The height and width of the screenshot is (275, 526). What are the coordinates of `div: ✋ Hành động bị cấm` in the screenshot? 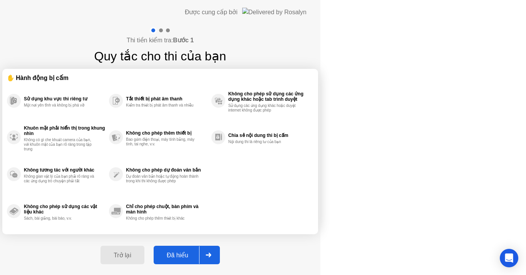 It's located at (160, 78).